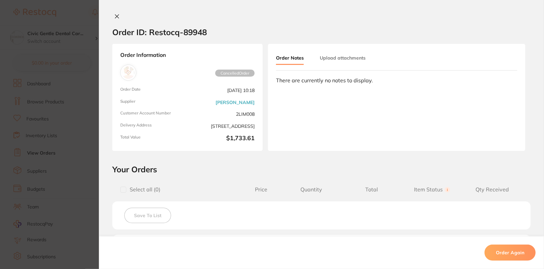 Image resolution: width=544 pixels, height=269 pixels. Describe the element at coordinates (152, 126) in the screenshot. I see `span: Delivery Address` at that location.